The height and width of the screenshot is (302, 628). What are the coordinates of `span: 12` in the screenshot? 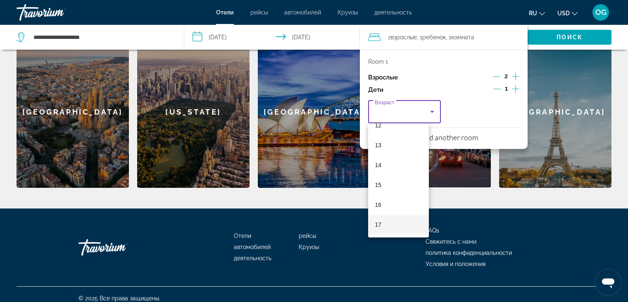 It's located at (378, 125).